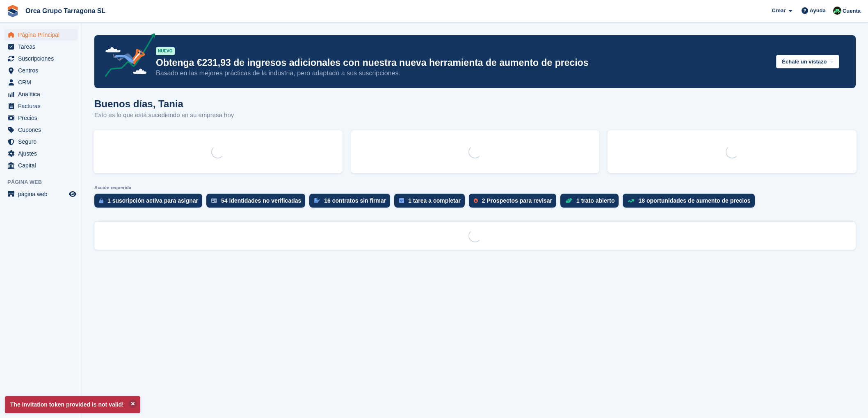 This screenshot has height=418, width=868. I want to click on span: Cupones, so click(43, 130).